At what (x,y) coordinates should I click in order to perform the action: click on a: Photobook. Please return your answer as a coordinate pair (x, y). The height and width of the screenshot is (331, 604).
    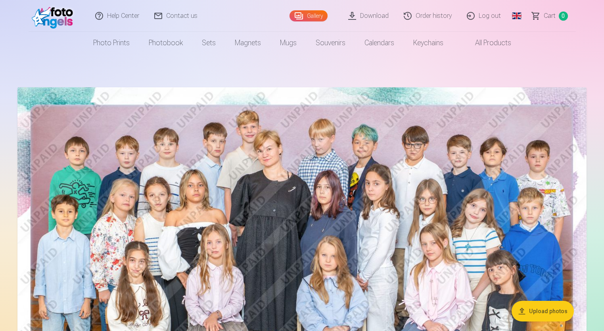
    Looking at the image, I should click on (166, 43).